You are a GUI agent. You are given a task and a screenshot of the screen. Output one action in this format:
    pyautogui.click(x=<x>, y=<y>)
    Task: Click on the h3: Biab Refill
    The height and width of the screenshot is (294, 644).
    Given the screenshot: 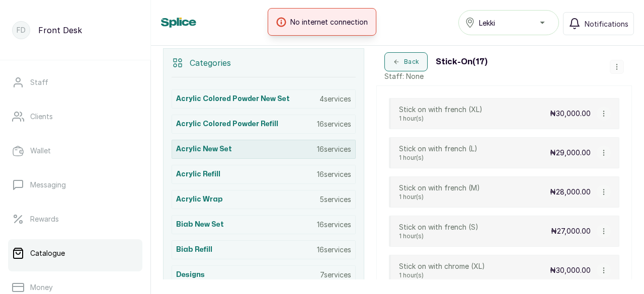 What is the action you would take?
    pyautogui.click(x=194, y=250)
    